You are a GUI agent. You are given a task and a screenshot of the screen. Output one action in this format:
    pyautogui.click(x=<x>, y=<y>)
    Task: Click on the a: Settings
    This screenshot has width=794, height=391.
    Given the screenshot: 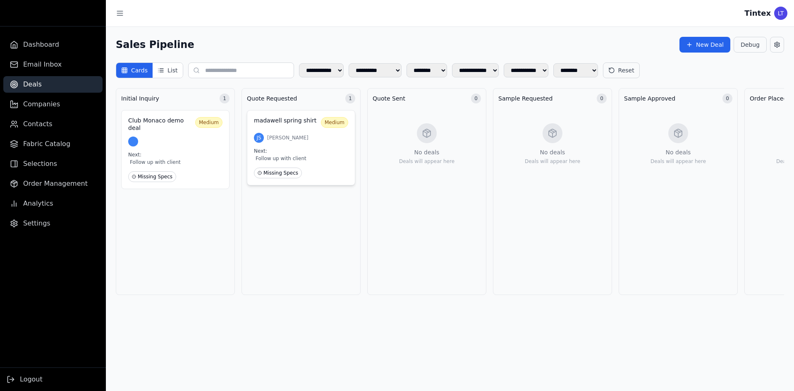 What is the action you would take?
    pyautogui.click(x=53, y=223)
    